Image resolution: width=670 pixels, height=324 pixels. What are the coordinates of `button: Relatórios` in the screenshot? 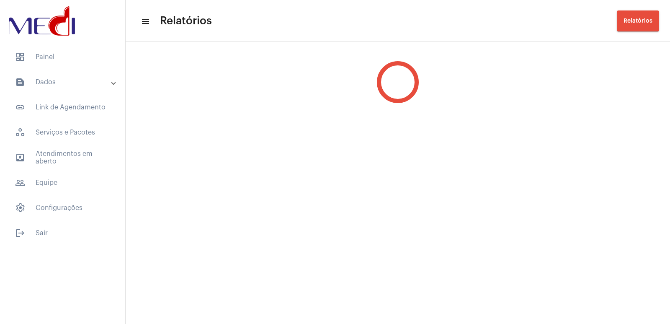 It's located at (638, 21).